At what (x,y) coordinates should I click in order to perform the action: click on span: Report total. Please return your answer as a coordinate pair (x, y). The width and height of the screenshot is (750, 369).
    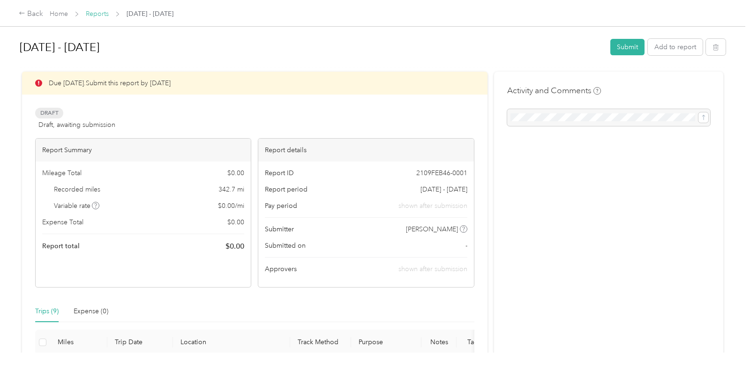
    Looking at the image, I should click on (61, 246).